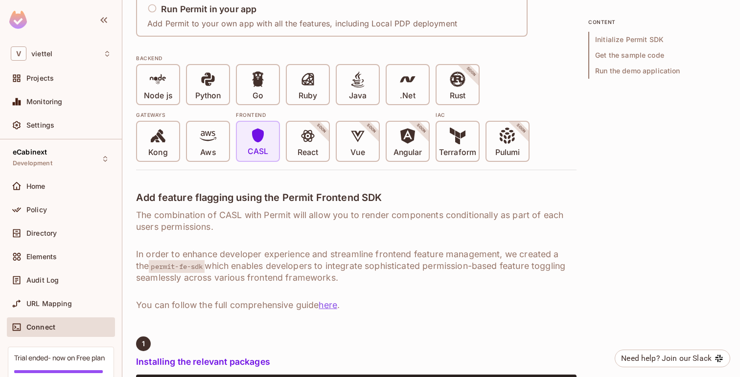 Image resolution: width=740 pixels, height=377 pixels. Describe the element at coordinates (36, 186) in the screenshot. I see `span: Home` at that location.